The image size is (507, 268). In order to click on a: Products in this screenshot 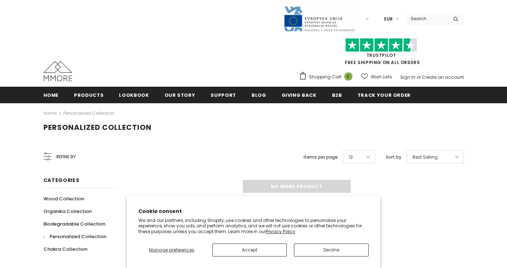, I will do `click(89, 94)`.